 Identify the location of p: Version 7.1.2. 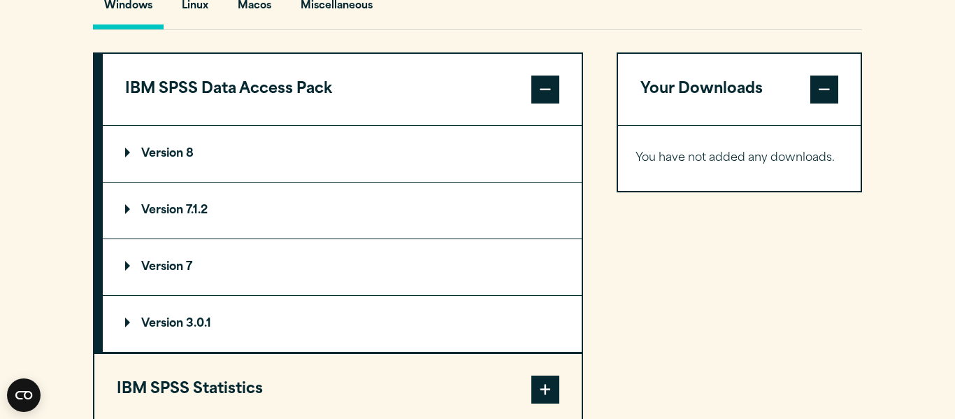
(166, 211).